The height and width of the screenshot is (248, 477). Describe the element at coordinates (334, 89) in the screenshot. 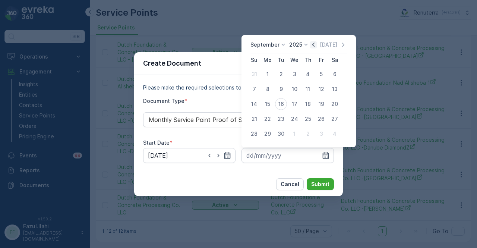

I see `div: 13` at that location.